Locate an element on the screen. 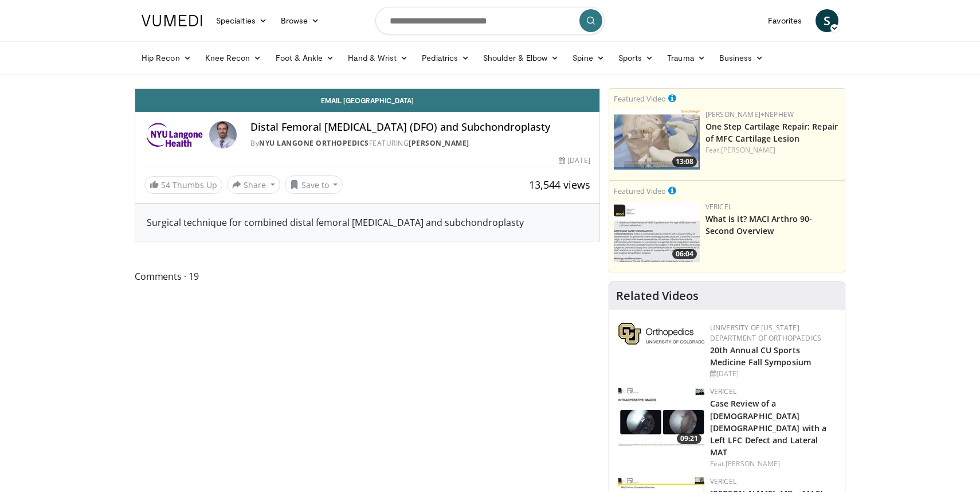 Image resolution: width=980 pixels, height=492 pixels. span: 13:08 is located at coordinates (684, 162).